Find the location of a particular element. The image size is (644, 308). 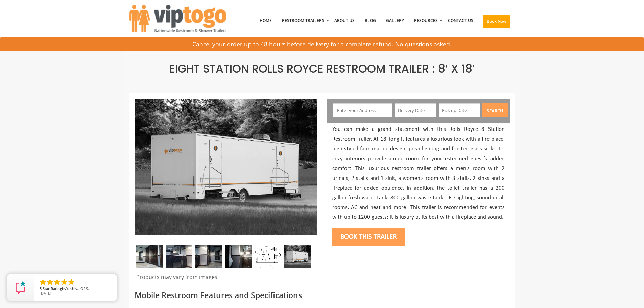

img: Floor Plan of 8 station restroom with sink and toilet is located at coordinates (267, 257).